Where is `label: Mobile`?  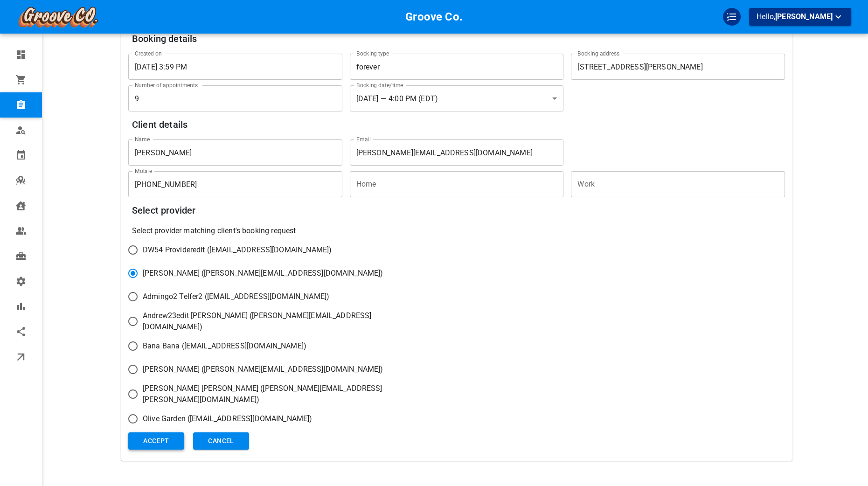 label: Mobile is located at coordinates (143, 171).